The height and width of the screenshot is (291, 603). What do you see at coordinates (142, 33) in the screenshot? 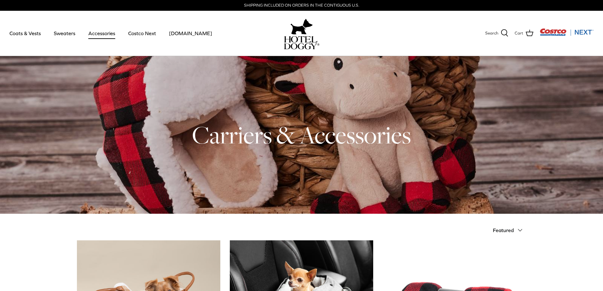
I see `a: Costco Next` at bounding box center [142, 33].